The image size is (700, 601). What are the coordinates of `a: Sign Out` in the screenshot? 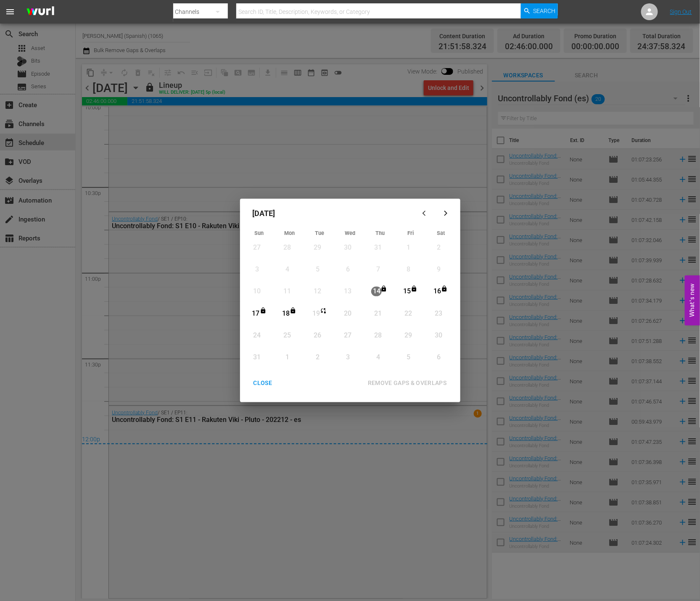 It's located at (681, 12).